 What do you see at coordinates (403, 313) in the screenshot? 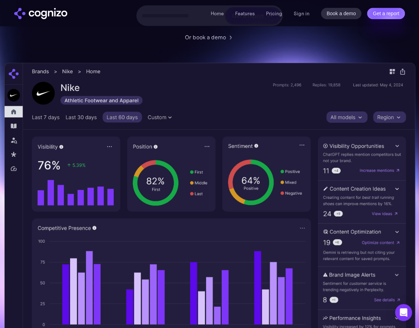
I see `div: Open Intercom Messenger` at bounding box center [403, 313].